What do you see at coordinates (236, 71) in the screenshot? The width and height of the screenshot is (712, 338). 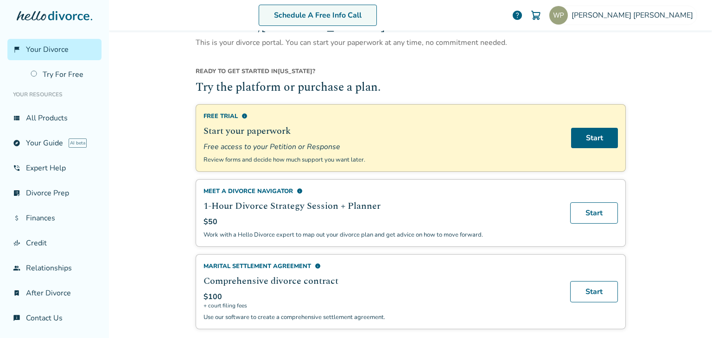 I see `span: Ready to get started in` at bounding box center [236, 71].